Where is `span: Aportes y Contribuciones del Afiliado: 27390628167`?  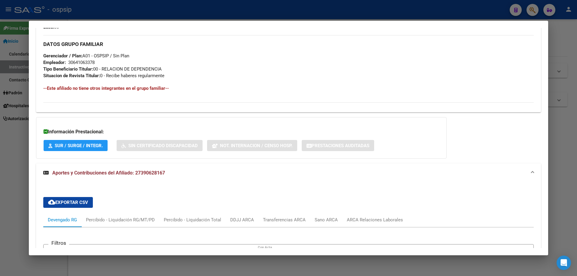 span: Aportes y Contribuciones del Afiliado: 27390628167 is located at coordinates (108, 173).